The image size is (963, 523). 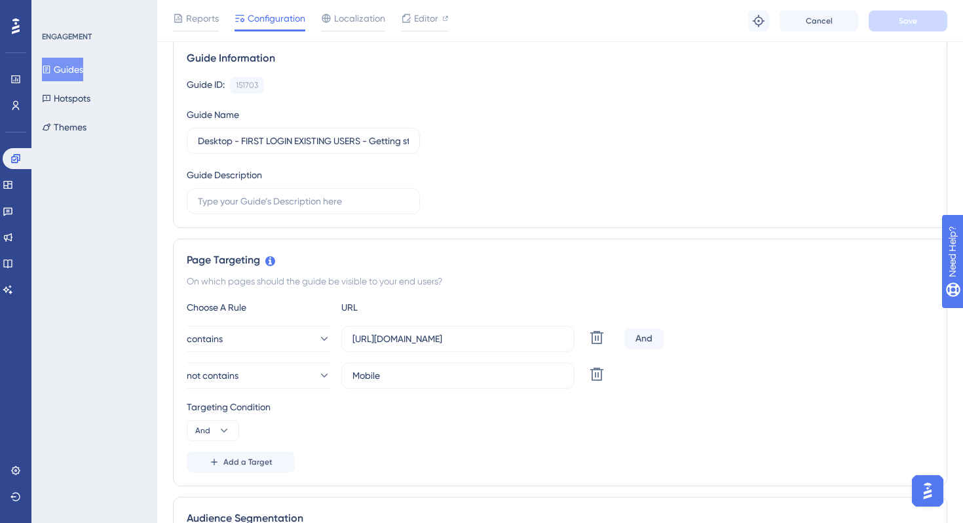 I want to click on div: Choose A Rule, so click(x=259, y=307).